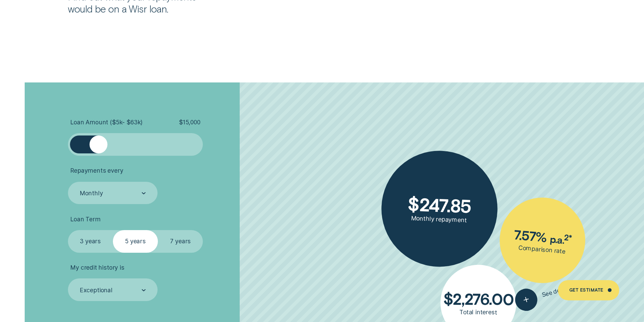  Describe the element at coordinates (180, 241) in the screenshot. I see `label: 7 years` at that location.